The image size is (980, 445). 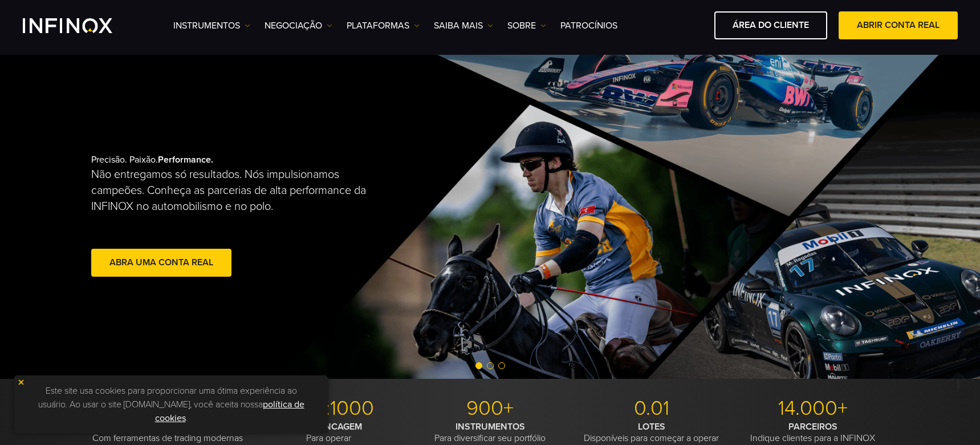 What do you see at coordinates (271, 217) in the screenshot?
I see `div: Precisão. Paixão.` at bounding box center [271, 217].